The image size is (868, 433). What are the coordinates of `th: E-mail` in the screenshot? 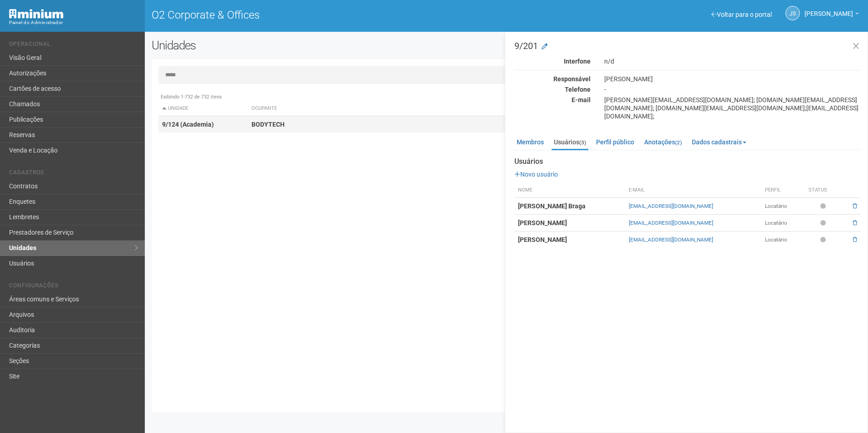 It's located at (693, 190).